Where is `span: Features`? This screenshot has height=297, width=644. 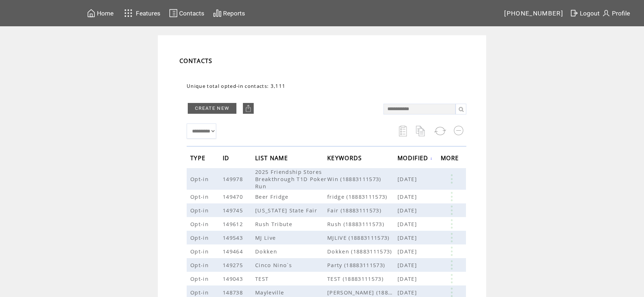
span: Features is located at coordinates (148, 13).